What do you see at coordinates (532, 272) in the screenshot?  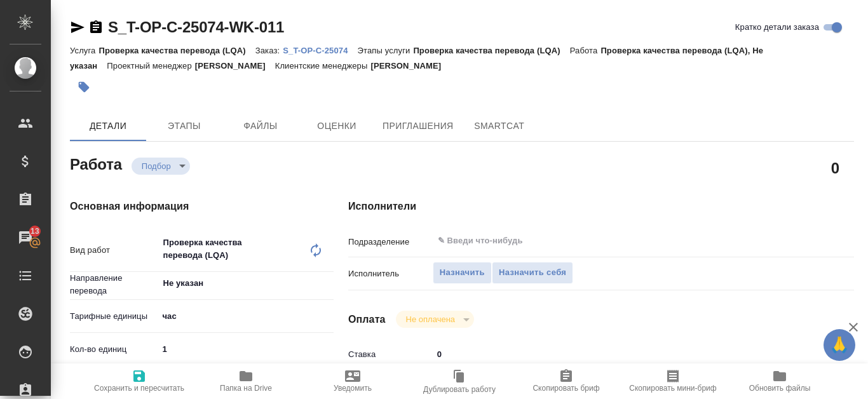 I see `button: Назначить себя` at bounding box center [532, 272].